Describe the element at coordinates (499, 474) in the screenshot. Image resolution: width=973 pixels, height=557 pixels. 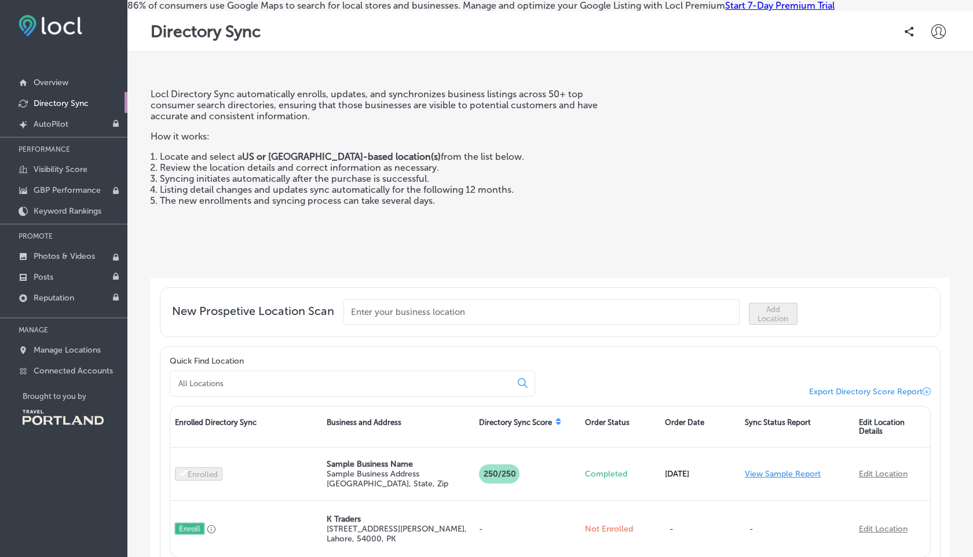
I see `p: 250/250` at that location.